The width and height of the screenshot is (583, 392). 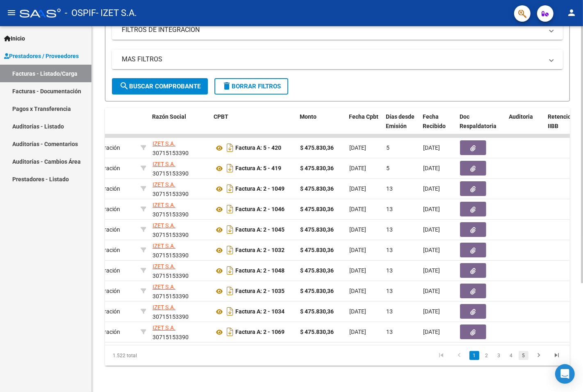 I want to click on strong: Factura A: 5 - 419, so click(x=258, y=169).